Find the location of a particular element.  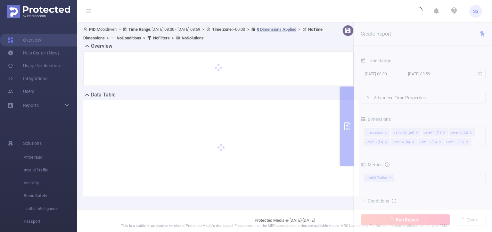

span: Solutions is located at coordinates (32, 143).